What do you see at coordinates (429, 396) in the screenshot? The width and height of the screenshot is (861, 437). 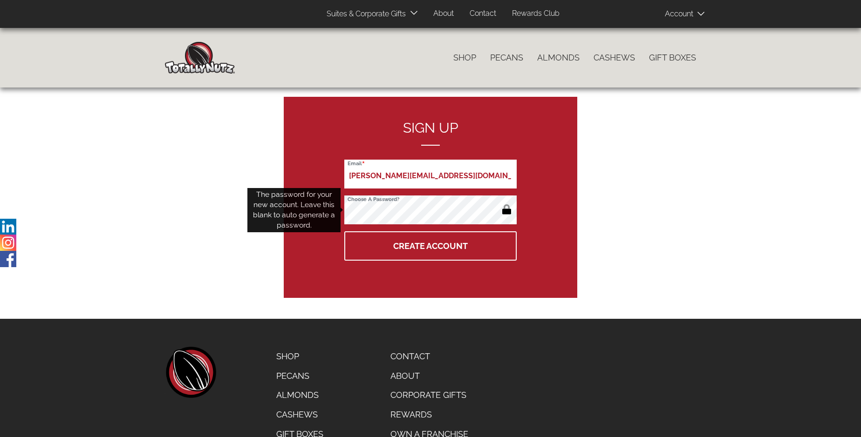 I see `a: Corporate Gifts` at bounding box center [429, 396].